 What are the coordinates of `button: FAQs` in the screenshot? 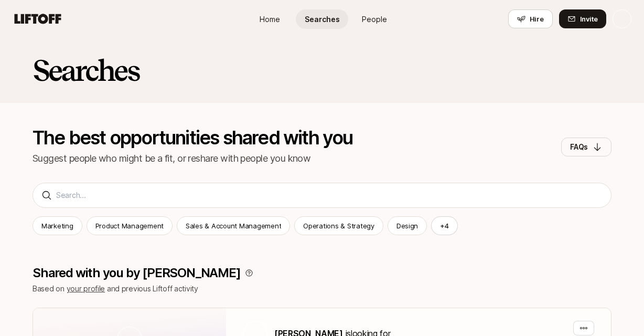 It's located at (586, 147).